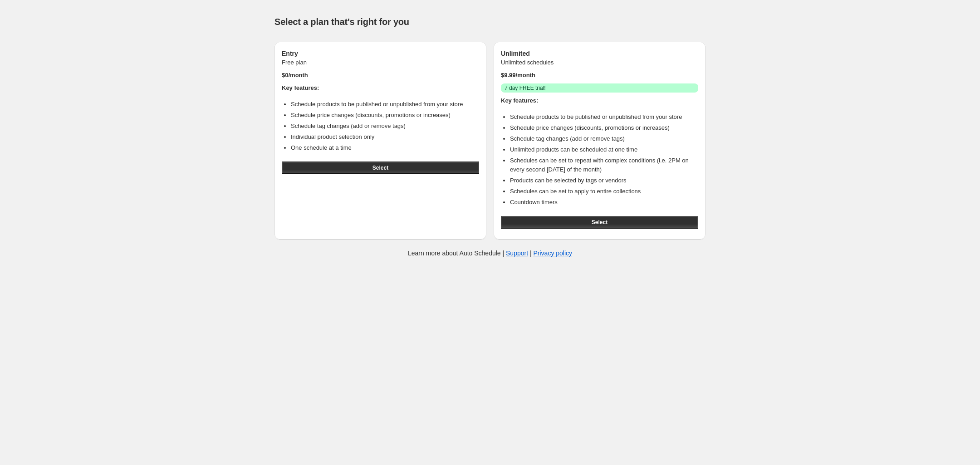 The image size is (980, 465). I want to click on p: $ 0 /month, so click(380, 75).